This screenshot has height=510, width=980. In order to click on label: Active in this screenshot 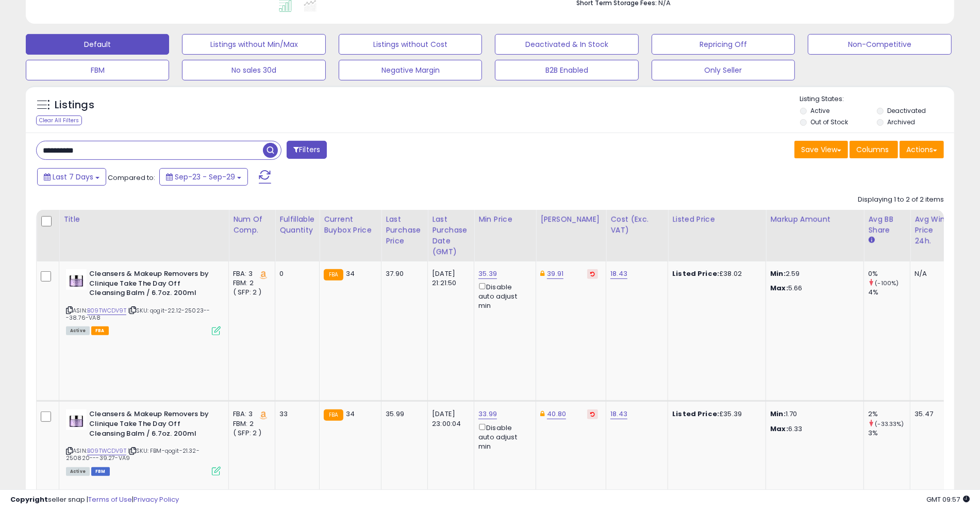, I will do `click(820, 110)`.